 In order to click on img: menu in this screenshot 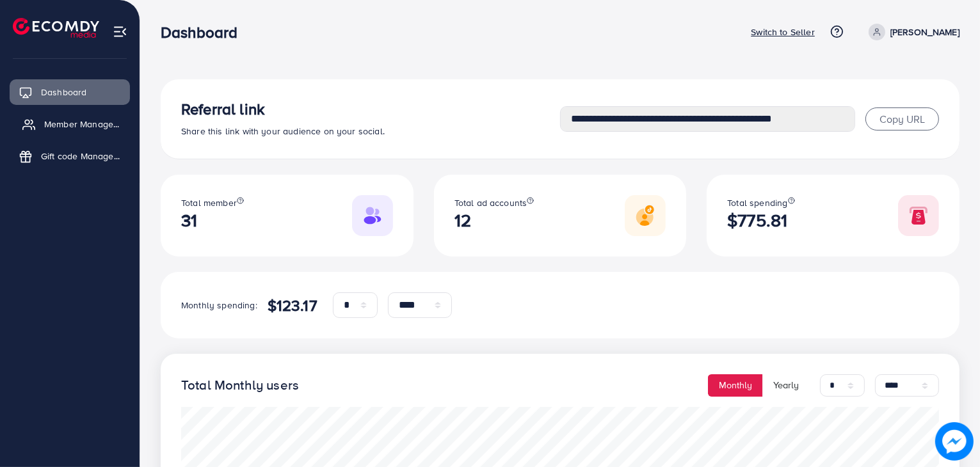, I will do `click(120, 31)`.